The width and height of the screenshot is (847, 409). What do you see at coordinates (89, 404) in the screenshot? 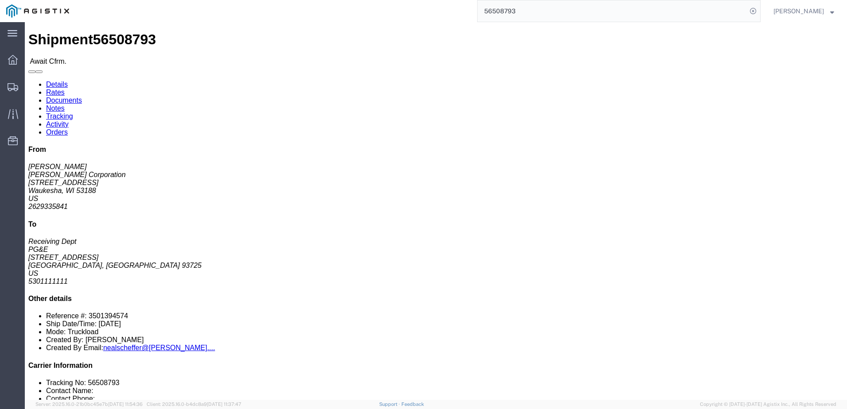
I see `span: Server: 2025.16.0-21b0bc45e7b` at bounding box center [89, 404].